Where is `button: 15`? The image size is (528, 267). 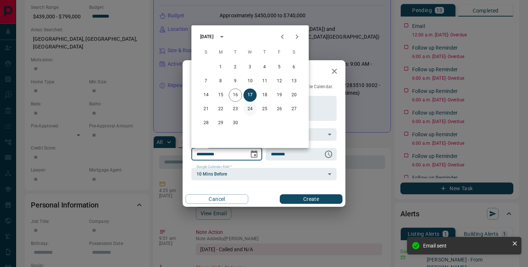
button: 15 is located at coordinates (221, 95).